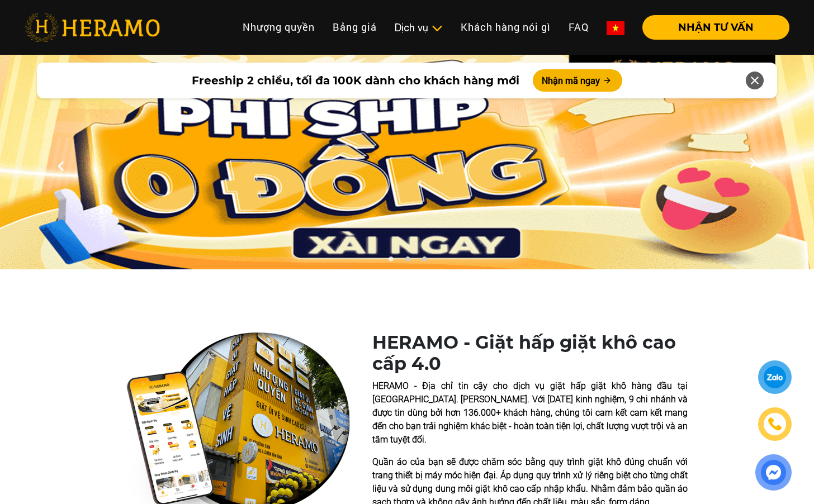 The width and height of the screenshot is (814, 504). I want to click on button: Nhận mã ngay, so click(577, 80).